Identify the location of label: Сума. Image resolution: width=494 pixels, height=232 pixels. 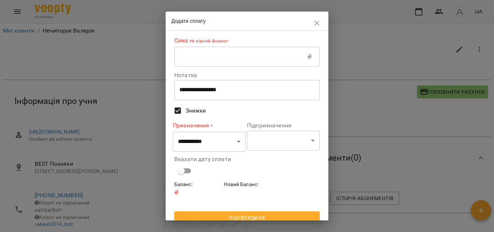
(247, 41).